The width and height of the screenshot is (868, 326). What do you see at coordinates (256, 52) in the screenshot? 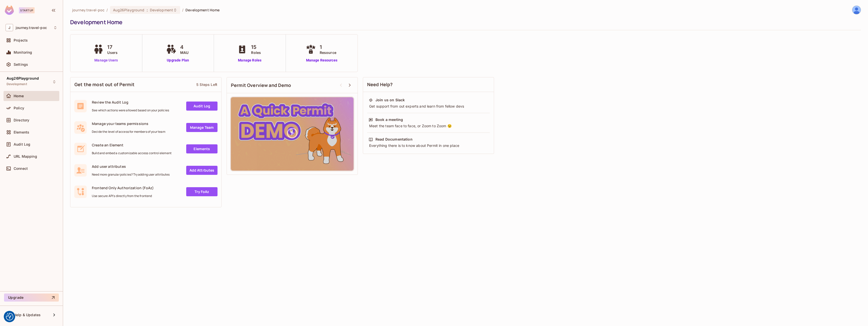
I see `span: Roles` at bounding box center [256, 52].